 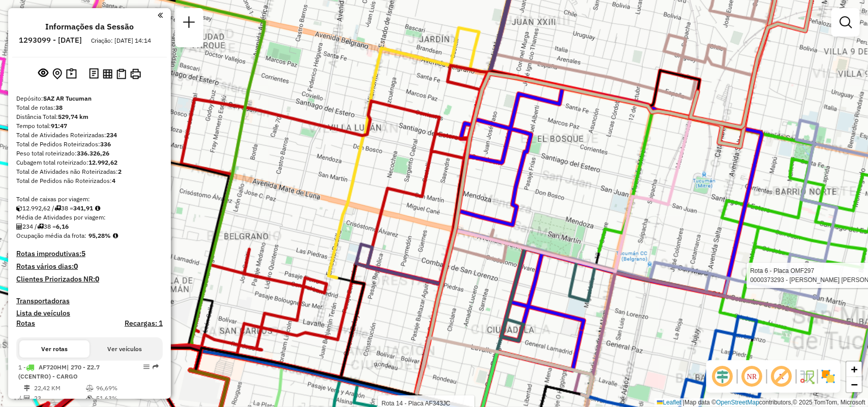 What do you see at coordinates (89, 227) in the screenshot?
I see `div: 234 / 38 =` at bounding box center [89, 227].